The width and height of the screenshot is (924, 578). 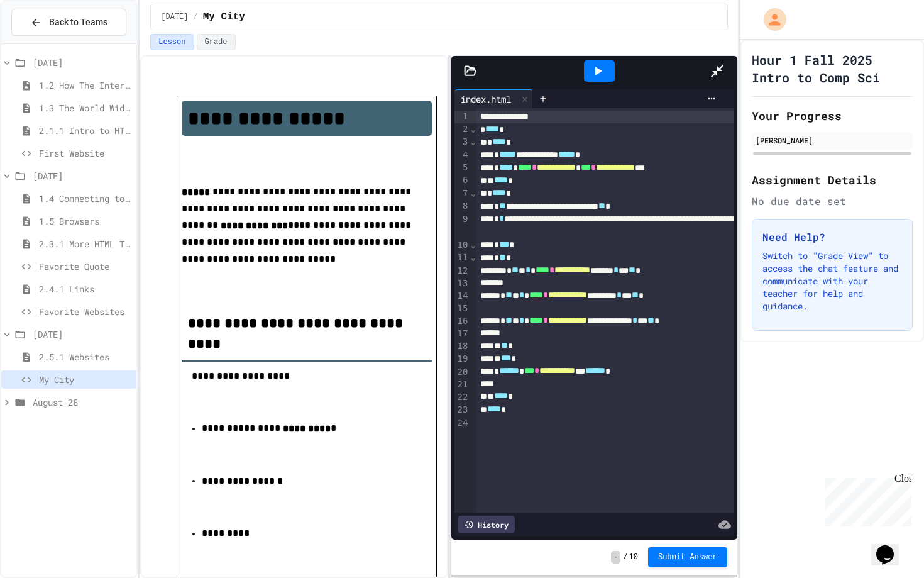 What do you see at coordinates (832, 201) in the screenshot?
I see `div: No due date set` at bounding box center [832, 201].